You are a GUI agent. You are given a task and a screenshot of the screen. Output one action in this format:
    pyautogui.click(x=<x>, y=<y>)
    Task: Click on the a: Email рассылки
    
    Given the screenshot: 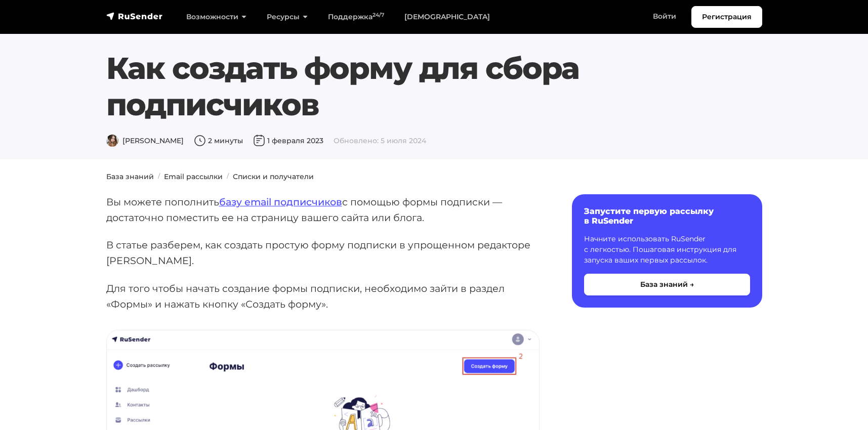 What is the action you would take?
    pyautogui.click(x=193, y=176)
    